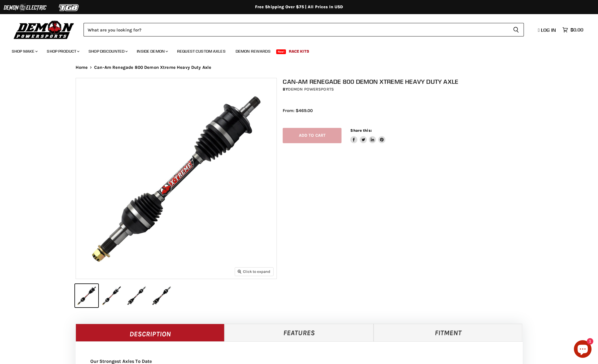 The width and height of the screenshot is (598, 364). What do you see at coordinates (152, 51) in the screenshot?
I see `a: Inside Demon` at bounding box center [152, 51].